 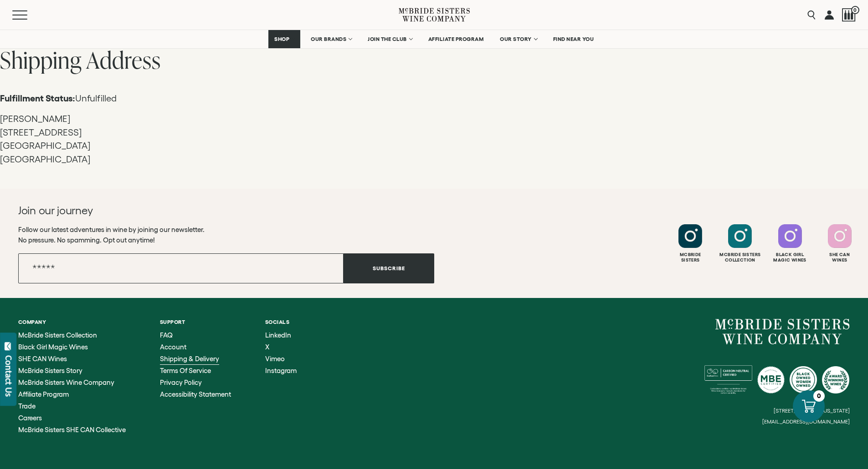 I want to click on div: Mcbride Sisters Collection, so click(x=740, y=257).